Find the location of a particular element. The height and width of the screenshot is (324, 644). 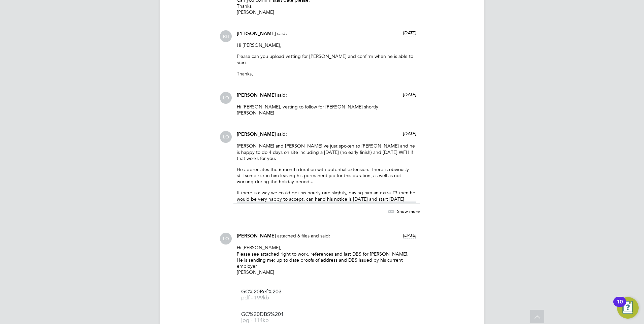

span: jpg - 114kb is located at coordinates (268, 320).